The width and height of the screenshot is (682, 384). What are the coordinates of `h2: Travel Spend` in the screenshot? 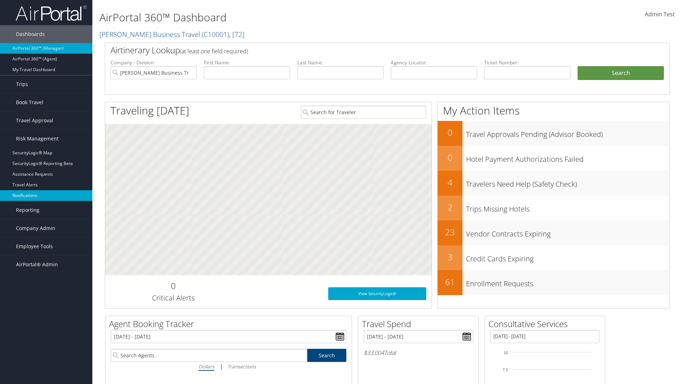 It's located at (420, 324).